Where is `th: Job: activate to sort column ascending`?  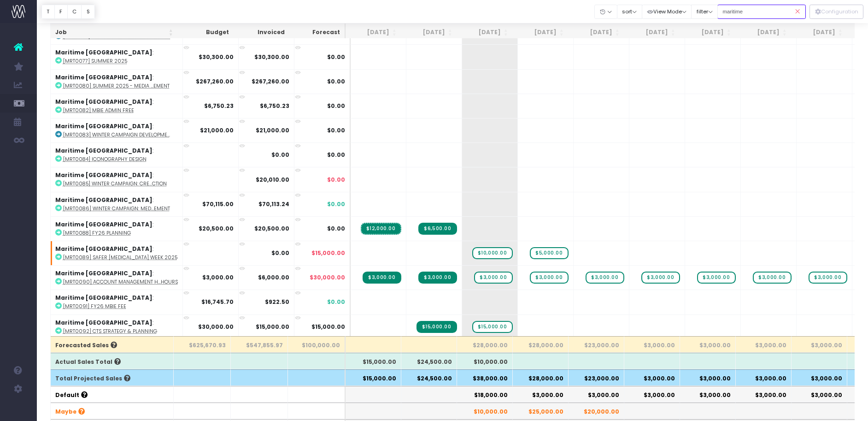
th: Job: activate to sort column ascending is located at coordinates (114, 32).